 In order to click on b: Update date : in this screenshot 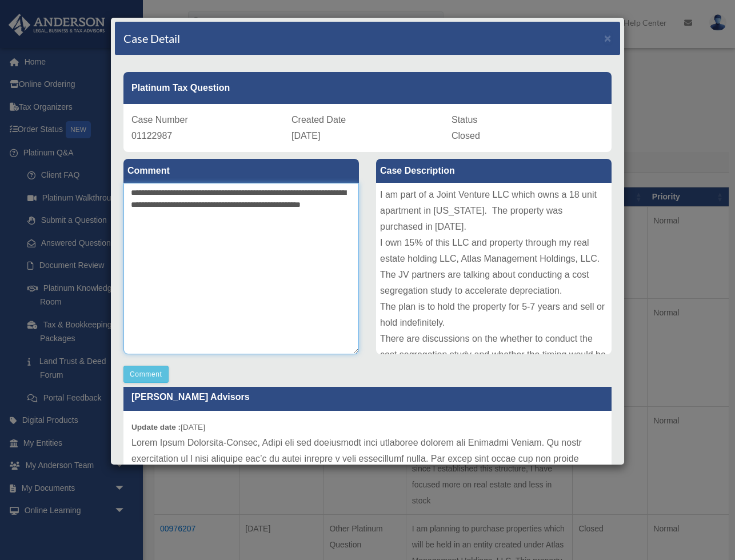, I will do `click(156, 427)`.